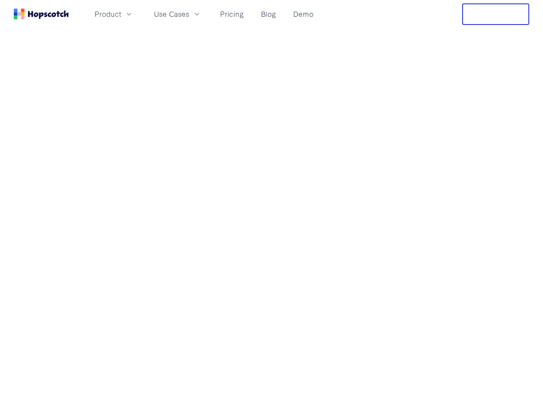 This screenshot has height=413, width=543. I want to click on button: Book a demo, so click(139, 240).